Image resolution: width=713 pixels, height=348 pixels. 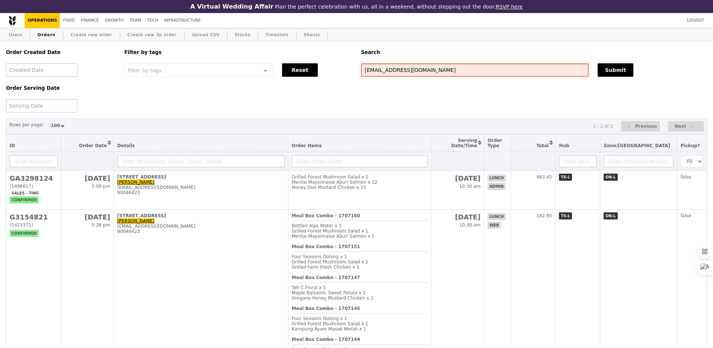 I want to click on div: 1 - 2 of 2, so click(x=603, y=126).